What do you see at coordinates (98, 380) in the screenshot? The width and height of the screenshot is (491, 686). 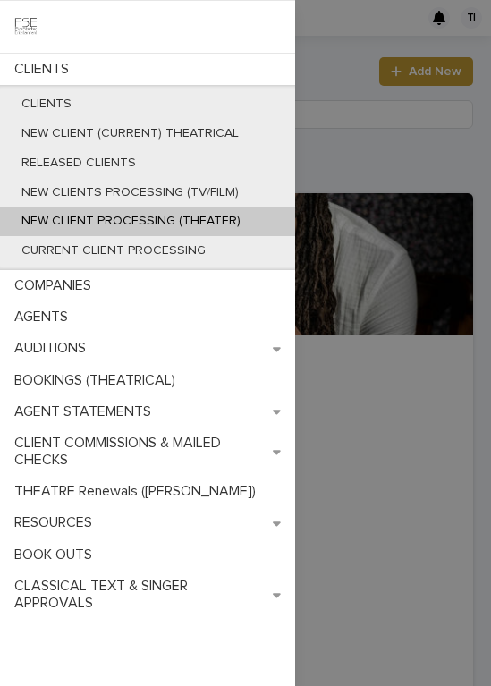 I see `p: BOOKINGS (THEATRICAL)` at bounding box center [98, 380].